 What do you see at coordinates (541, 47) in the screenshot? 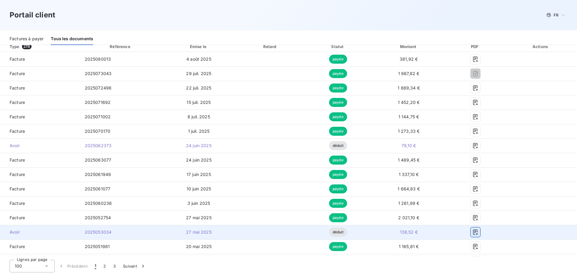
I see `div: Actions` at bounding box center [541, 47].